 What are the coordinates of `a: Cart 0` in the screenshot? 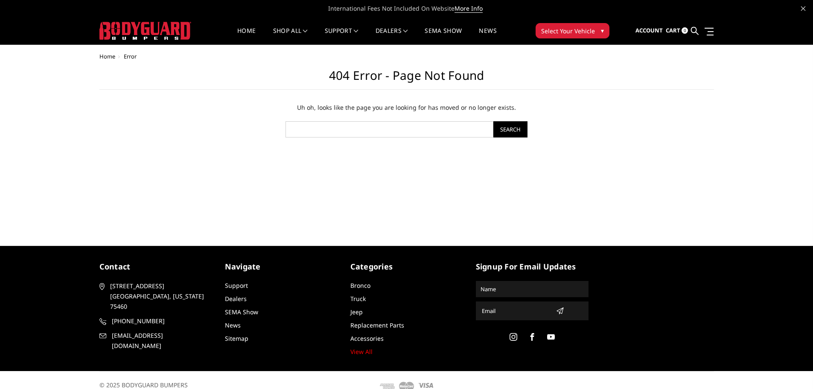 It's located at (677, 31).